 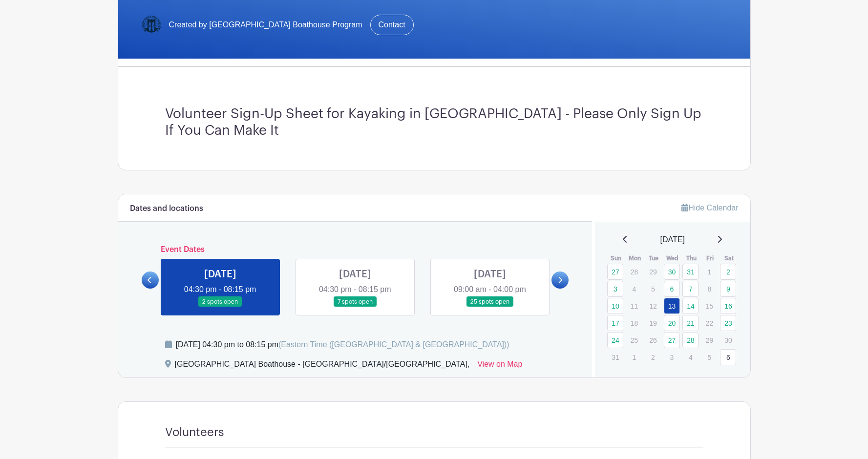 What do you see at coordinates (616, 289) in the screenshot?
I see `a: 3` at bounding box center [616, 289].